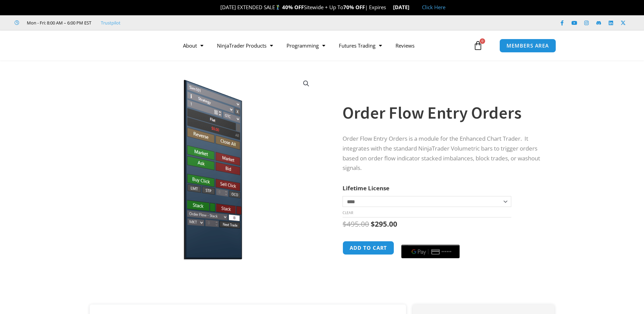 This screenshot has height=314, width=644. What do you see at coordinates (384, 224) in the screenshot?
I see `bdi: 295.00` at bounding box center [384, 224].